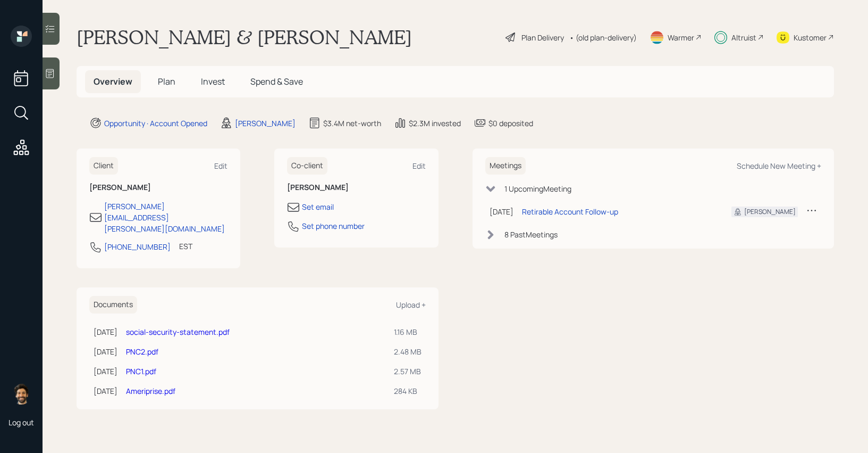 Image resolution: width=868 pixels, height=453 pixels. Describe the element at coordinates (318, 207) in the screenshot. I see `div: Set email` at that location.